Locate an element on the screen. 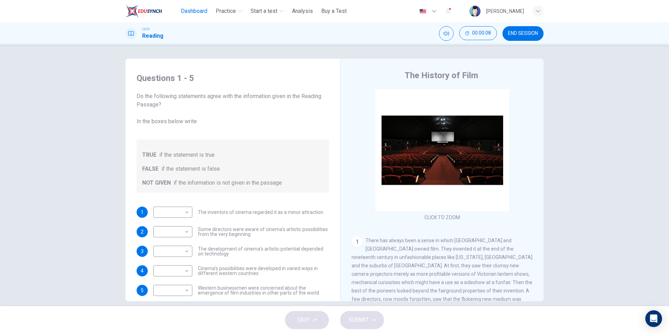  span: Buy a Test is located at coordinates (334, 11).